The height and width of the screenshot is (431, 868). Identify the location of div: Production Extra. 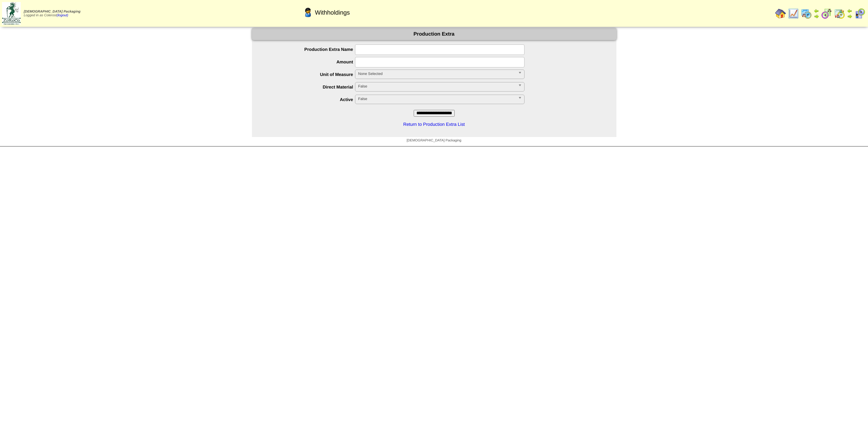
(434, 34).